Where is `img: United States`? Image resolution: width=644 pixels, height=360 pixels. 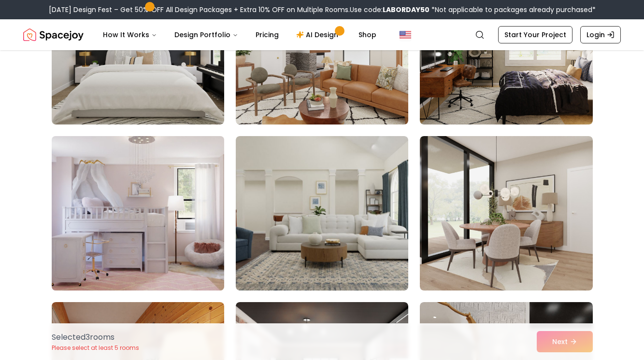 img: United States is located at coordinates (405, 34).